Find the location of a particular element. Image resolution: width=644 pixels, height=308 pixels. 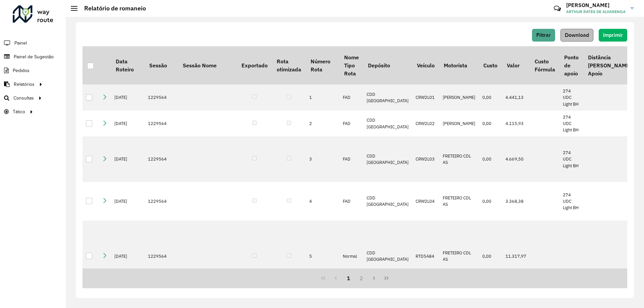

td: 1 is located at coordinates (323, 97).